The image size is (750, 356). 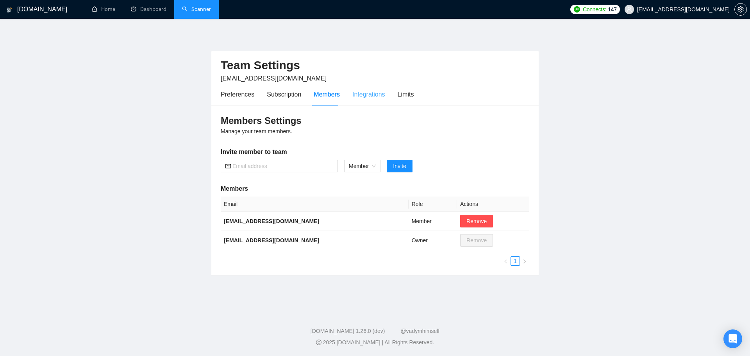 What do you see at coordinates (630, 9) in the screenshot?
I see `span: user` at bounding box center [630, 9].